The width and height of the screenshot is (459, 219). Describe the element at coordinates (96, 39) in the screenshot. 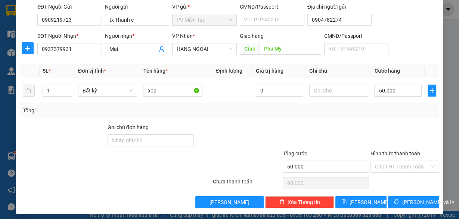

I see `div: 0399836037` at that location.